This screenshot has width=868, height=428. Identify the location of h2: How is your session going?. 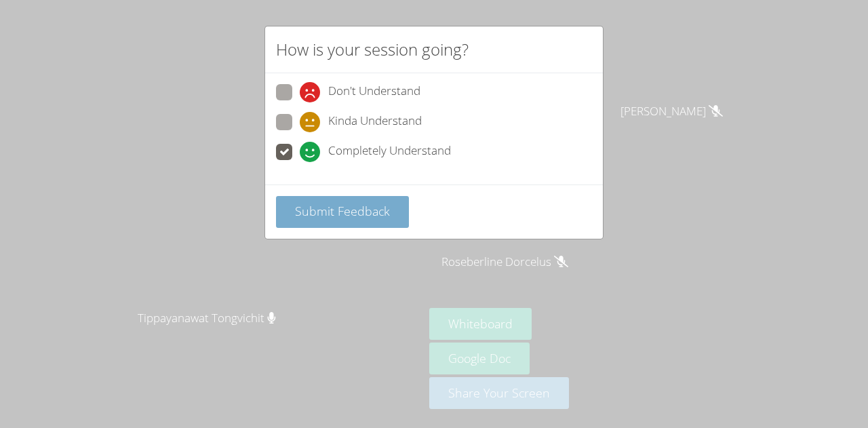
(372, 50).